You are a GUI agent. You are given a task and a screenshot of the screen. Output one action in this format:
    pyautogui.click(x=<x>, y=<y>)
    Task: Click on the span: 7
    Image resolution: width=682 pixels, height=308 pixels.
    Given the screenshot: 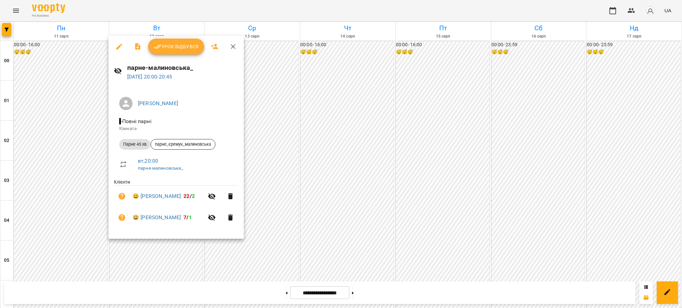 What is the action you would take?
    pyautogui.click(x=185, y=217)
    